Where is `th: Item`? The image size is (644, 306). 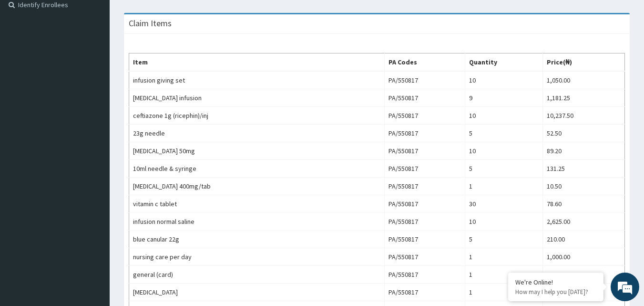 th: Item is located at coordinates (257, 62).